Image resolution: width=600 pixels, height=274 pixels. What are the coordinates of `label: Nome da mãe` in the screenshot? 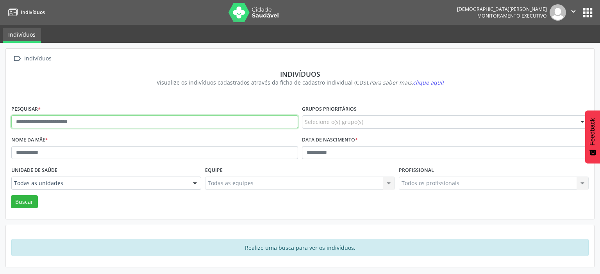 It's located at (30, 140).